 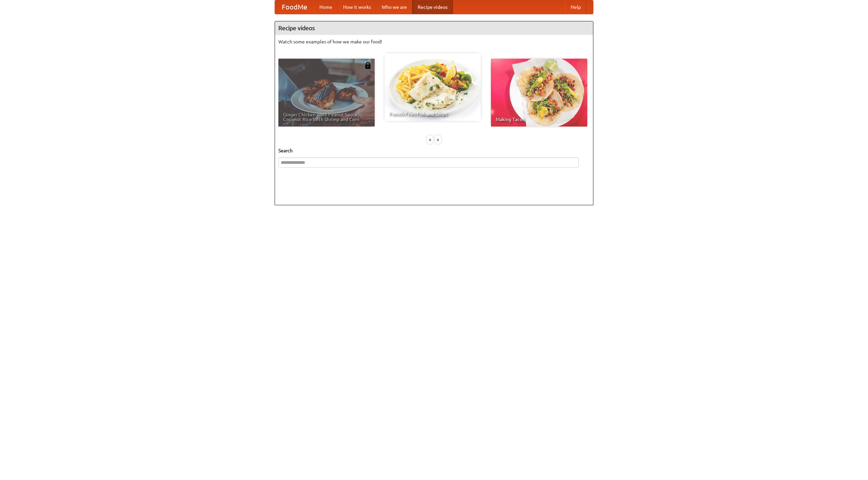 I want to click on span: Making Tacos, so click(x=539, y=120).